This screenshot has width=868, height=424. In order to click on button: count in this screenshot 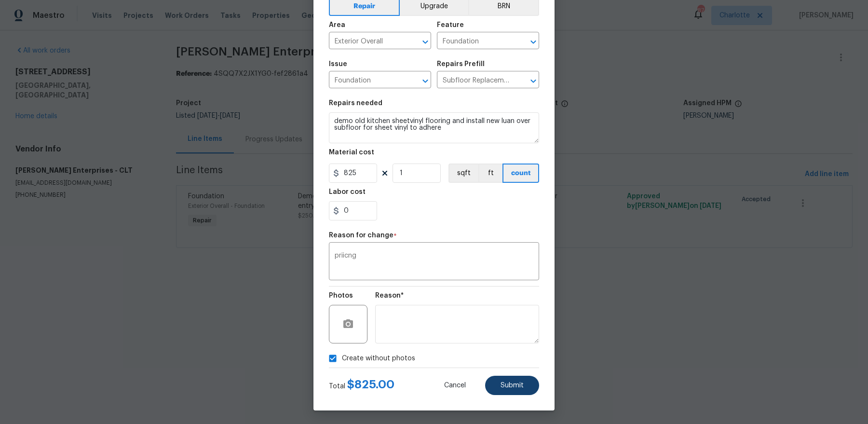, I will do `click(521, 173)`.